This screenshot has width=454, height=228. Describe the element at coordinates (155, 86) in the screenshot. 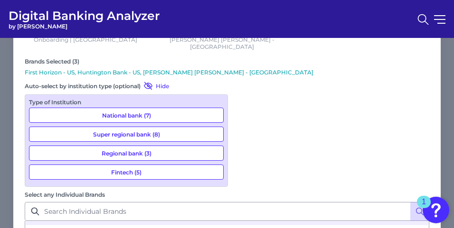

I see `button: Hide` at that location.